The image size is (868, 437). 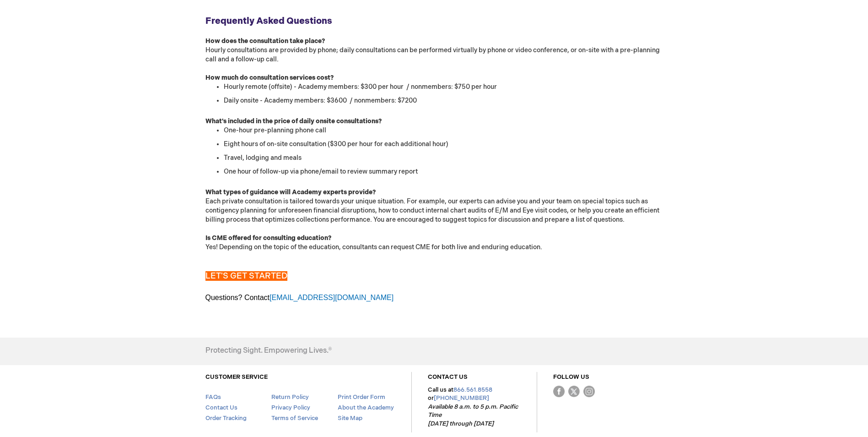 I want to click on a: LET'S GET STARTED, so click(x=247, y=276).